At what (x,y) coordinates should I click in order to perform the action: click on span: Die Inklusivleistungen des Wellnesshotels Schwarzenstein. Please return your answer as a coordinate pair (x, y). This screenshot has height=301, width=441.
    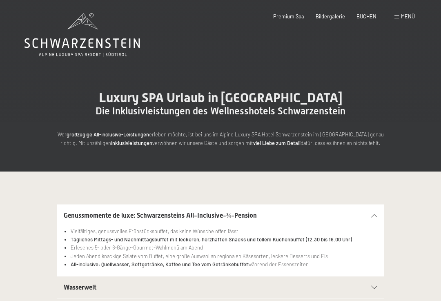
    Looking at the image, I should click on (220, 111).